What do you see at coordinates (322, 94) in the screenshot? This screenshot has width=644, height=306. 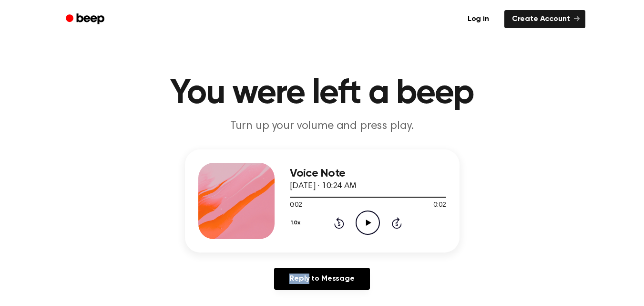 I see `h1: You were left a beep` at bounding box center [322, 94].